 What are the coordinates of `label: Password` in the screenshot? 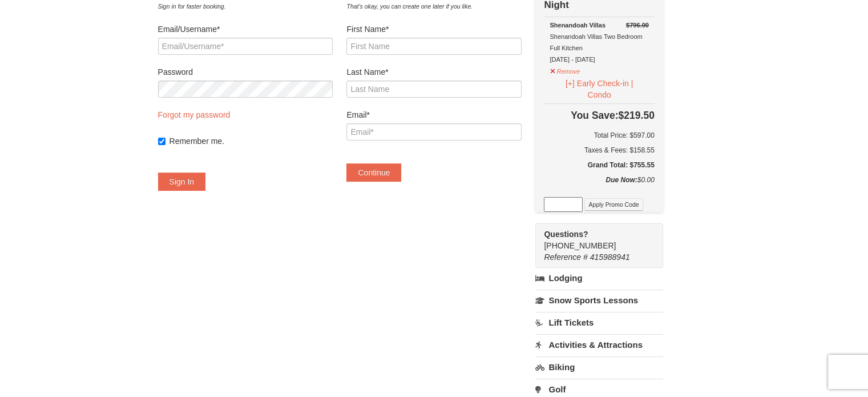 It's located at (245, 72).